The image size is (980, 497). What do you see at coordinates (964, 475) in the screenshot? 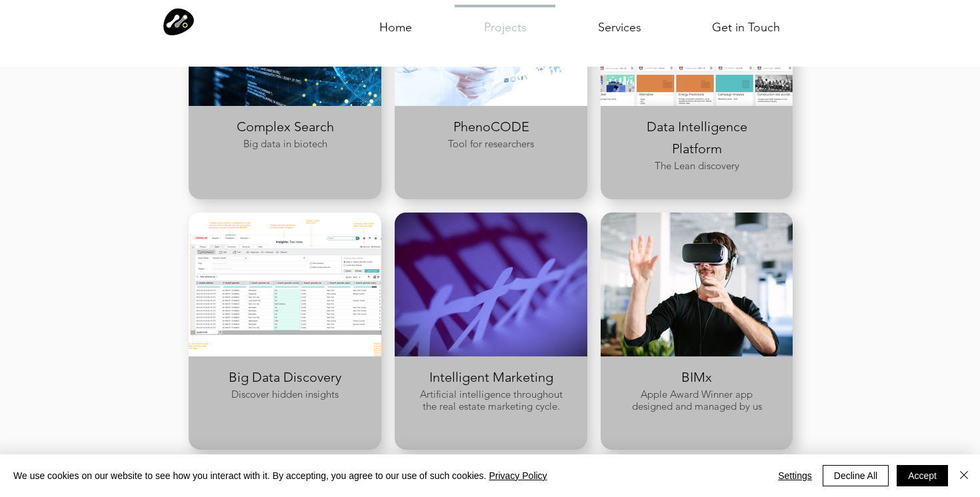
I see `img: Close` at bounding box center [964, 475].